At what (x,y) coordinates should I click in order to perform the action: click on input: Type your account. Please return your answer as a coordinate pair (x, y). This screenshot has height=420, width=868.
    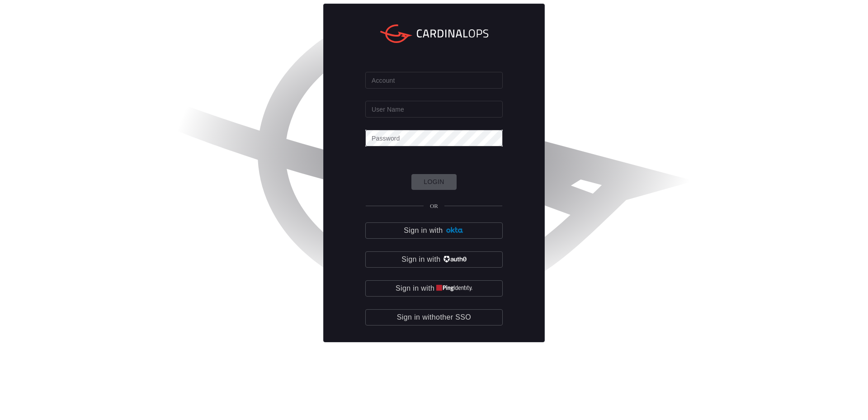
    Looking at the image, I should click on (434, 80).